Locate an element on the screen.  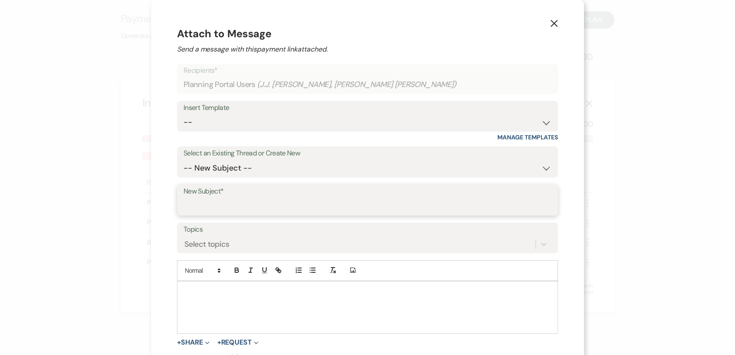
label: Topics is located at coordinates (367, 229).